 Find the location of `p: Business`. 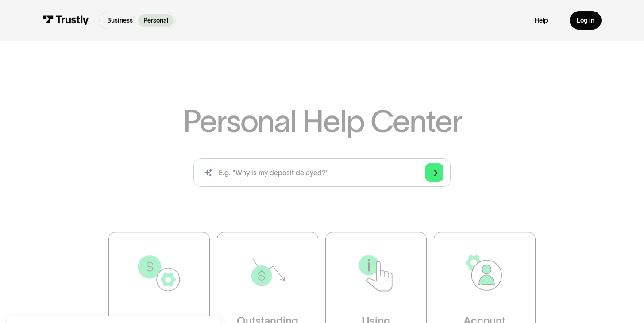

p: Business is located at coordinates (120, 20).